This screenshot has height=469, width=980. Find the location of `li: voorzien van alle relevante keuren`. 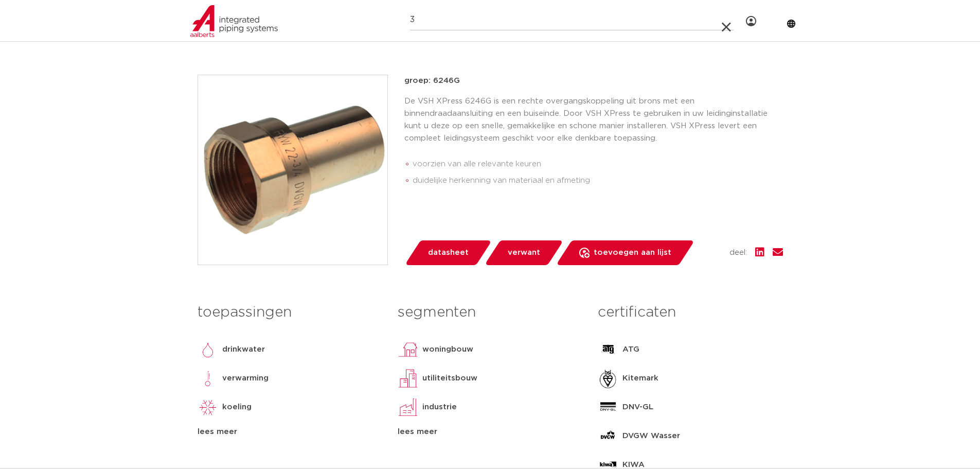

li: voorzien van alle relevante keuren is located at coordinates (598, 164).